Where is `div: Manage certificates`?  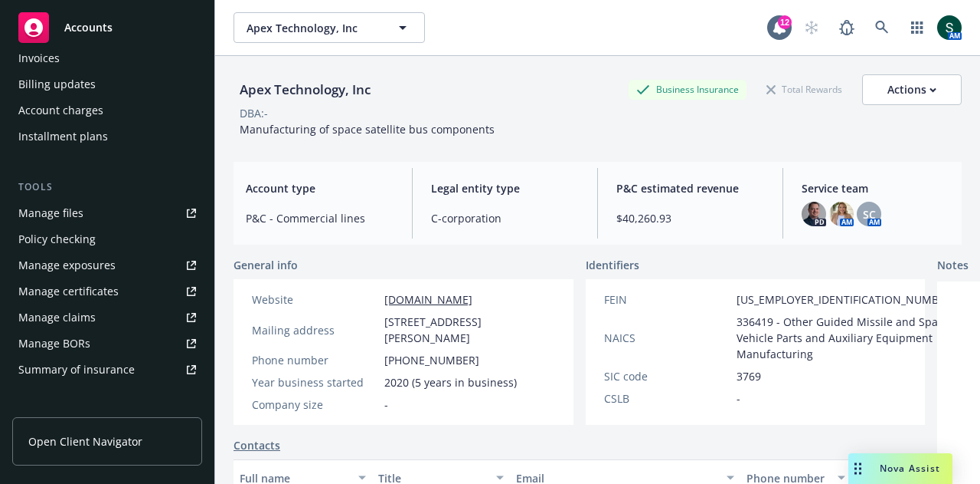 div: Manage certificates is located at coordinates (68, 291).